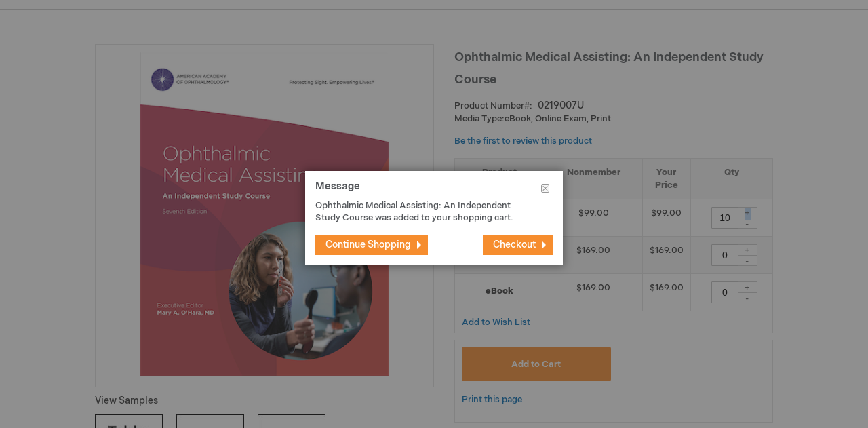 The width and height of the screenshot is (868, 428). What do you see at coordinates (372, 245) in the screenshot?
I see `button: Continue Shopping` at bounding box center [372, 245].